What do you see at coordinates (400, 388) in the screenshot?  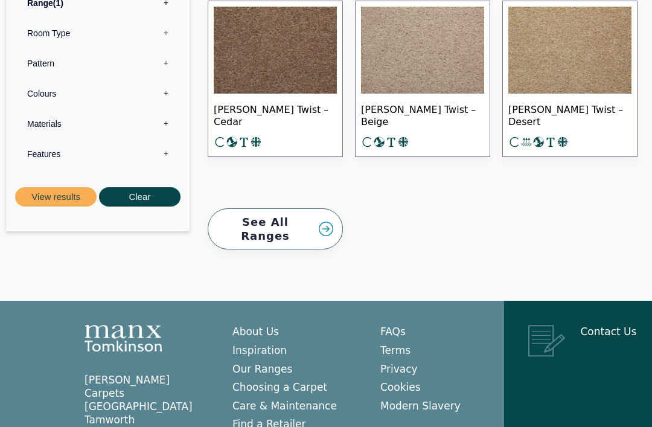 I see `a: Cookies` at bounding box center [400, 388].